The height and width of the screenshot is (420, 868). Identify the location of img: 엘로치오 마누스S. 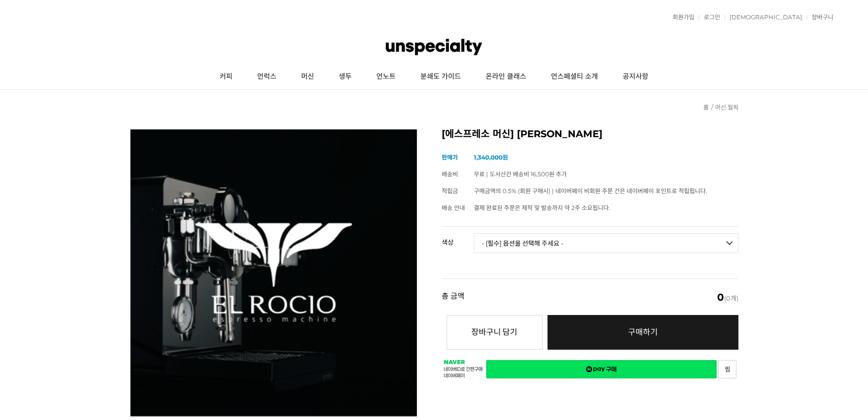
(273, 273).